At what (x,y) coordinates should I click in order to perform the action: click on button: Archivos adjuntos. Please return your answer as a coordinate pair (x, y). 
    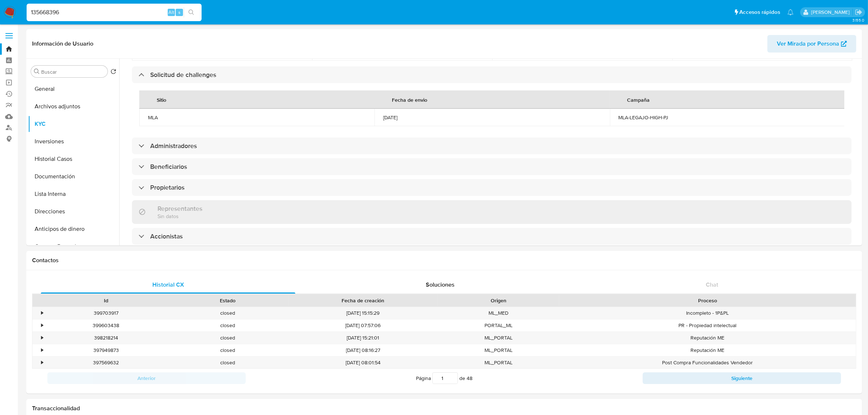
    Looking at the image, I should click on (73, 106).